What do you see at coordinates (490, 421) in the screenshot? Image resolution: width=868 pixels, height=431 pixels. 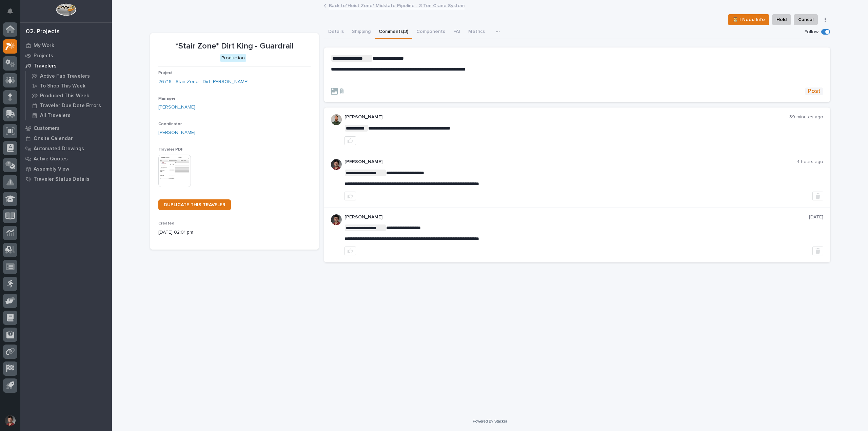 I see `a: Powered By Stacker` at bounding box center [490, 421].